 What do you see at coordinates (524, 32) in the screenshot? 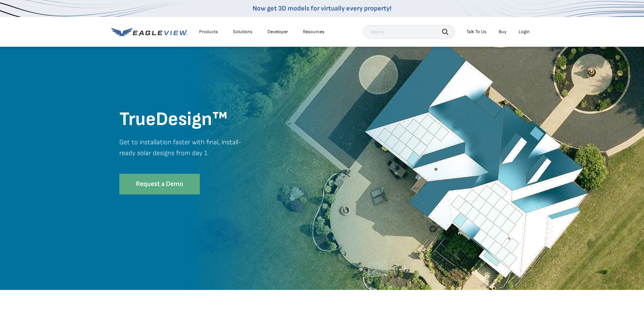
I see `div: Login` at bounding box center [524, 32].